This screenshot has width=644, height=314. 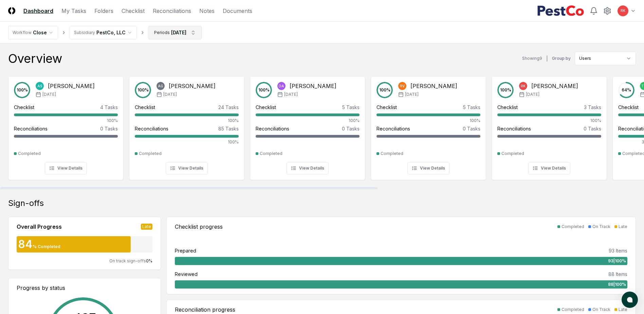 What do you see at coordinates (630, 299) in the screenshot?
I see `button: atlas-launcher` at bounding box center [630, 299].